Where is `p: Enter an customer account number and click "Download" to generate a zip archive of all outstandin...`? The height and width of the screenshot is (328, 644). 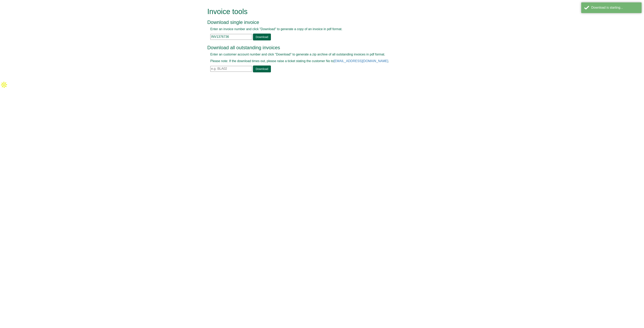
p: Enter an customer account number and click "Download" to generate a zip archive of all outstandin... is located at coordinates (318, 55).